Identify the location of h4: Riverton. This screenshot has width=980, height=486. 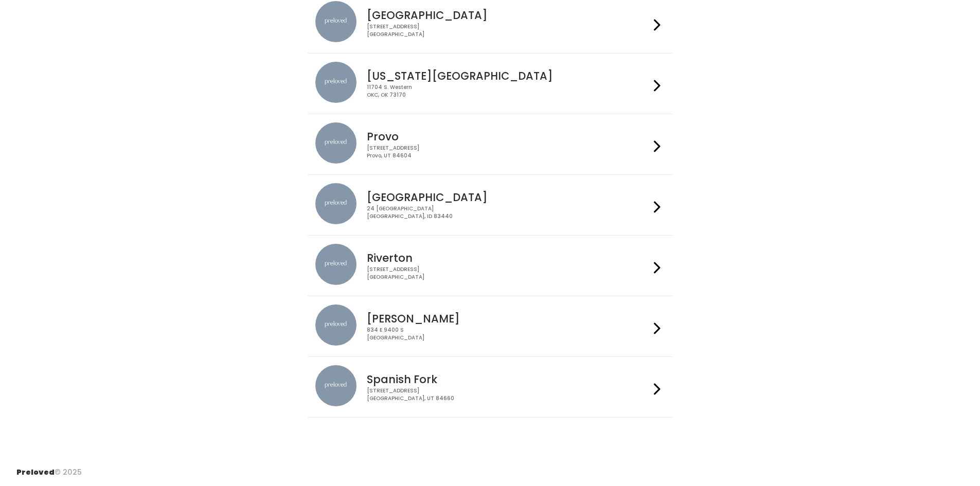
(508, 257).